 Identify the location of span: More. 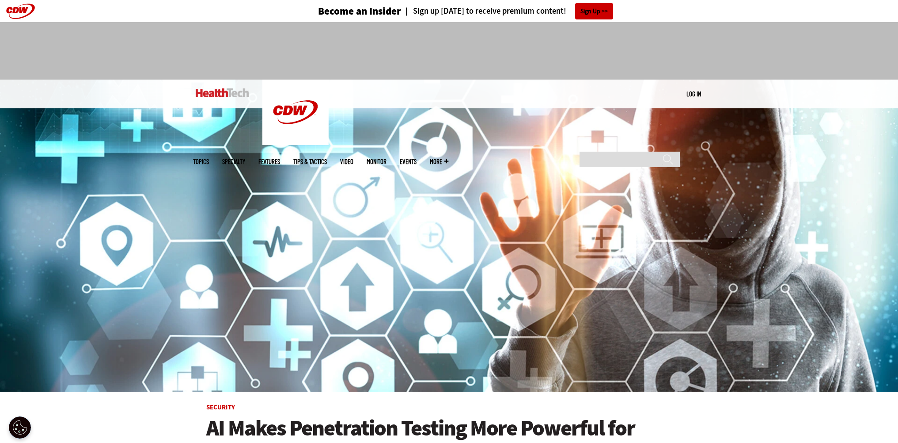
(439, 161).